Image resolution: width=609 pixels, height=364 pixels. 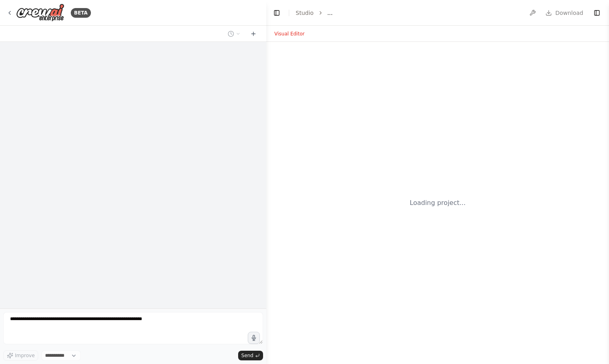 What do you see at coordinates (20, 355) in the screenshot?
I see `button: Improve` at bounding box center [20, 355].